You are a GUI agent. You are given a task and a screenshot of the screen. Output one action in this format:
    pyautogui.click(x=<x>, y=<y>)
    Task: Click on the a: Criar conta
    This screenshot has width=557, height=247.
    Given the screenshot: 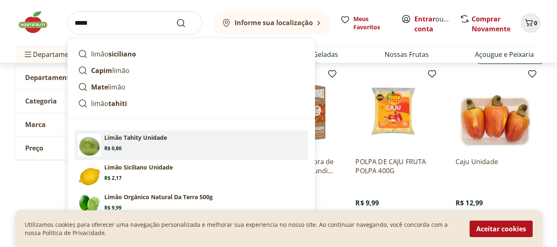 What is the action you would take?
    pyautogui.click(x=437, y=24)
    